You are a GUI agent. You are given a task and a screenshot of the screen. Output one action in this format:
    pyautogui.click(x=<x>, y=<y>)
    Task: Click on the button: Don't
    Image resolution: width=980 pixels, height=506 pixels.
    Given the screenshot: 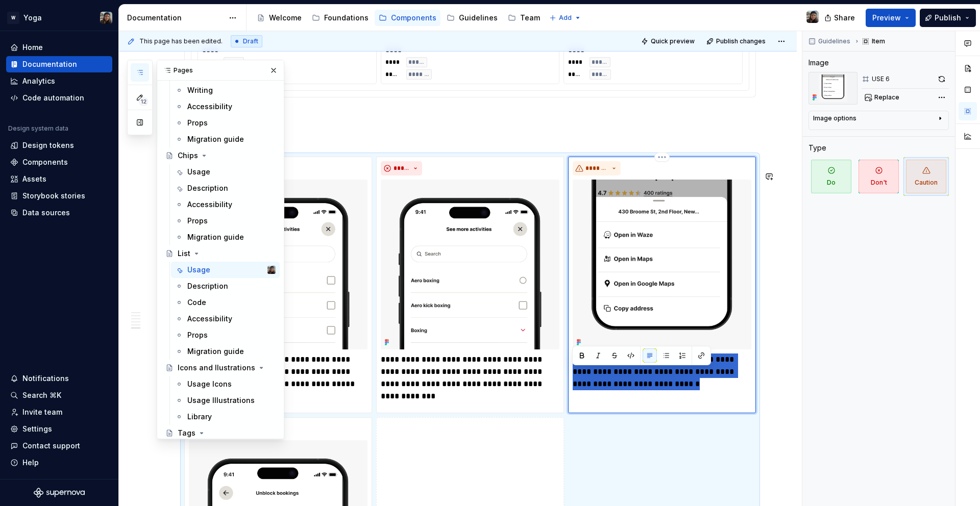 What is the action you would take?
    pyautogui.click(x=878, y=176)
    